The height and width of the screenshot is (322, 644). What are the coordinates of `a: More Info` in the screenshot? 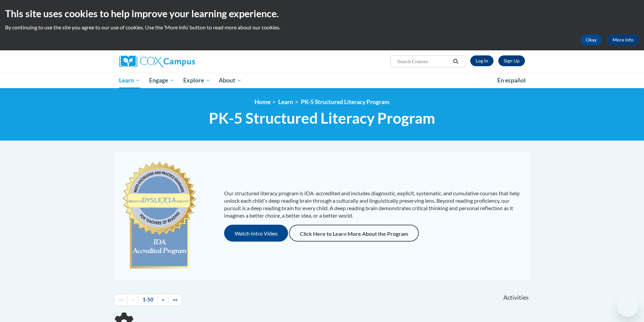 It's located at (623, 40).